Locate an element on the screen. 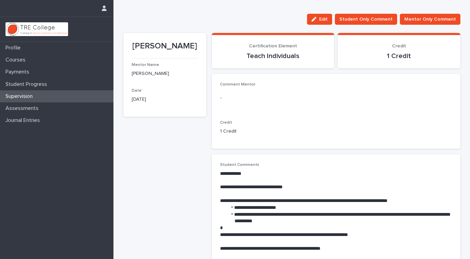  p: Courses is located at coordinates (17, 60).